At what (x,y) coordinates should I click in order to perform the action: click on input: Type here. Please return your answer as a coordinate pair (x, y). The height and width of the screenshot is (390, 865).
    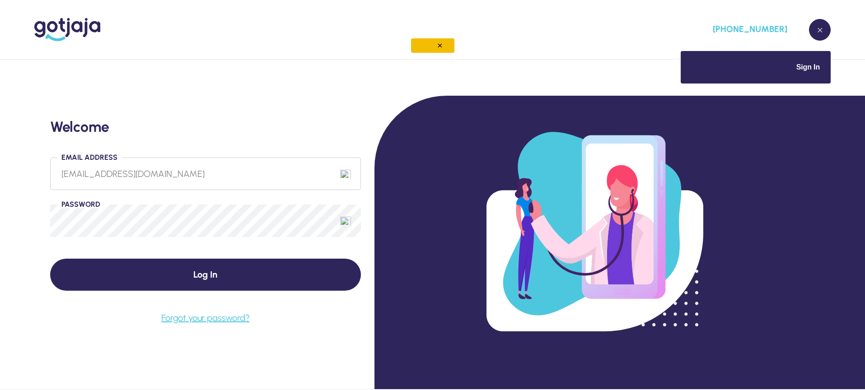
    Looking at the image, I should click on (206, 174).